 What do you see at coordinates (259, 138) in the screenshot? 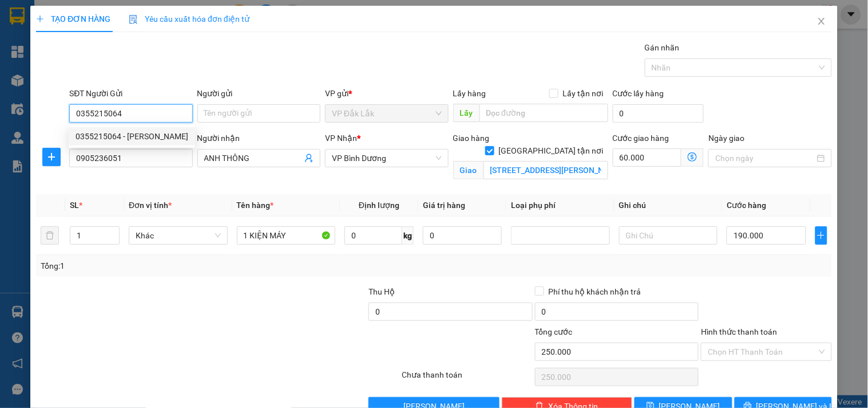
I see `div: Người nhận` at bounding box center [259, 138].